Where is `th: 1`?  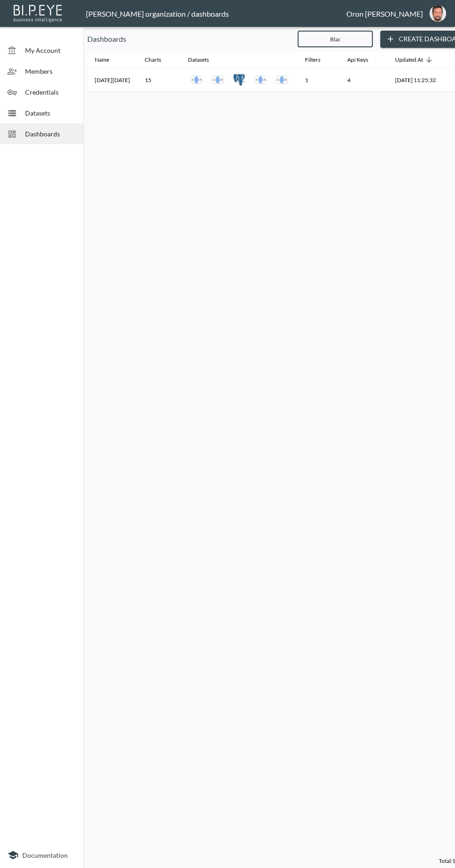
th: 1 is located at coordinates (318, 80).